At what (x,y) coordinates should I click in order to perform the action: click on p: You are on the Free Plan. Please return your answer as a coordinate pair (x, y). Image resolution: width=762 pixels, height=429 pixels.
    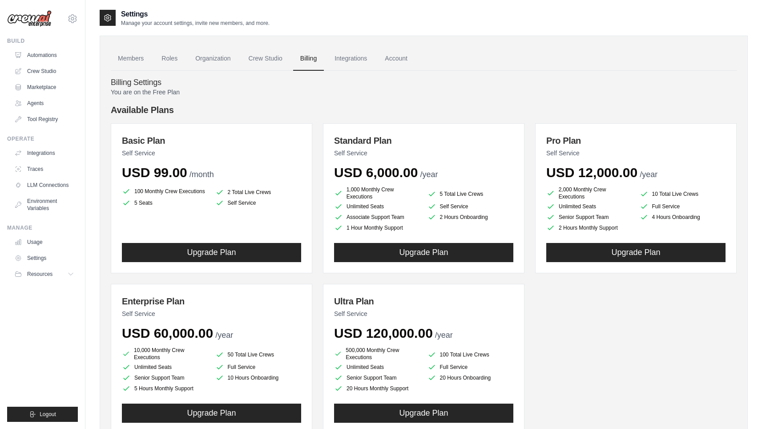
    Looking at the image, I should click on (423, 92).